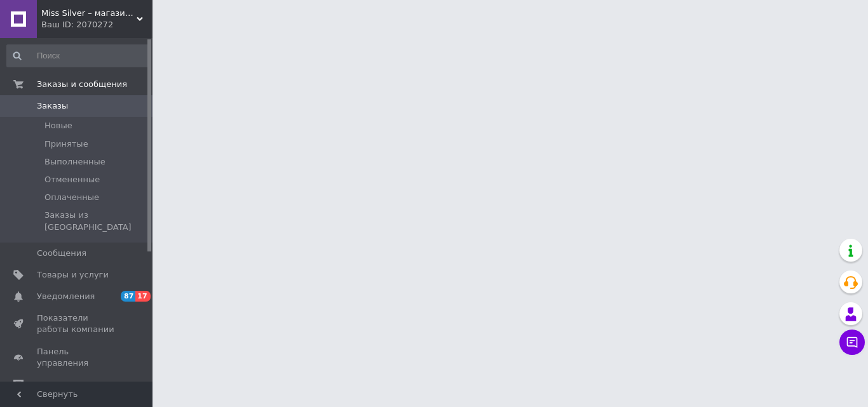 The image size is (868, 407). What do you see at coordinates (66, 144) in the screenshot?
I see `span: Принятые` at bounding box center [66, 144].